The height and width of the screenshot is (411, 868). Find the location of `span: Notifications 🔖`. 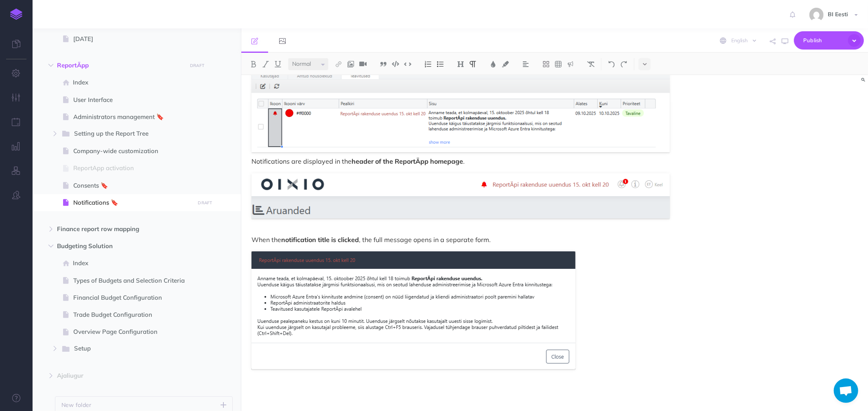

span: Notifications 🔖 is located at coordinates (133, 203).